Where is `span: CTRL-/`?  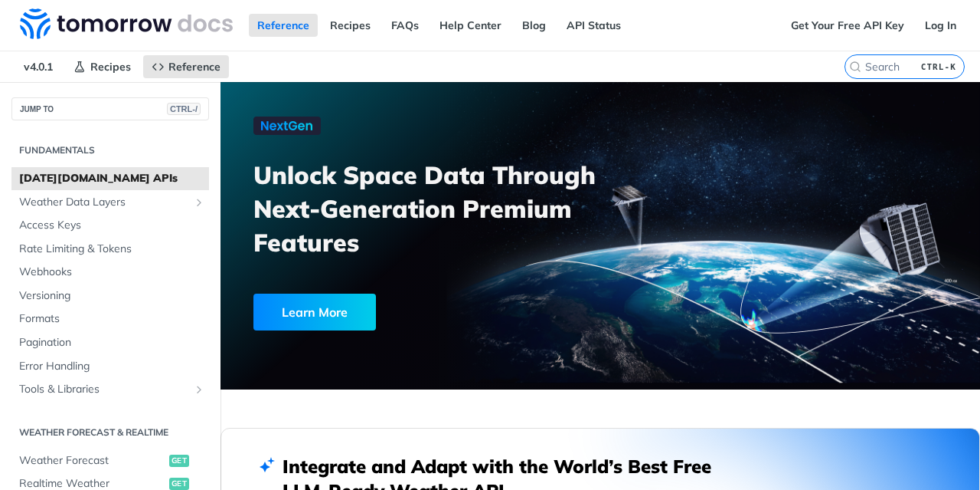 span: CTRL-/ is located at coordinates (184, 108).